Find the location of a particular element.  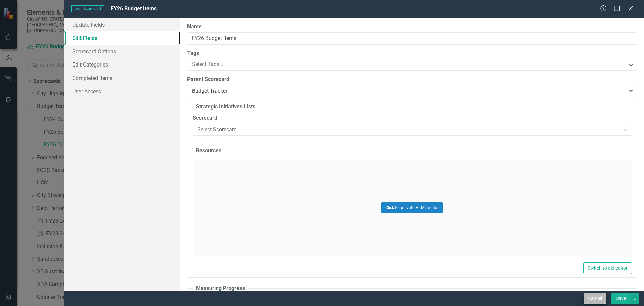

span: Scorecard is located at coordinates (87, 9).